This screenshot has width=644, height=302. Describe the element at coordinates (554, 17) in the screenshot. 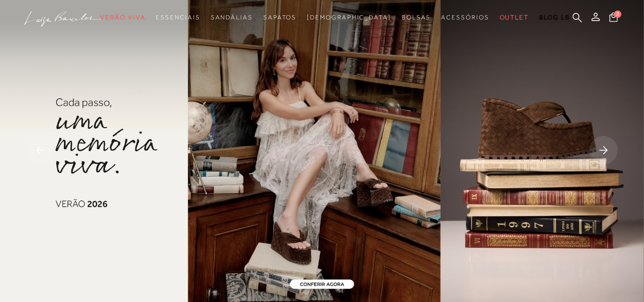

I see `a: BLOG LB` at that location.